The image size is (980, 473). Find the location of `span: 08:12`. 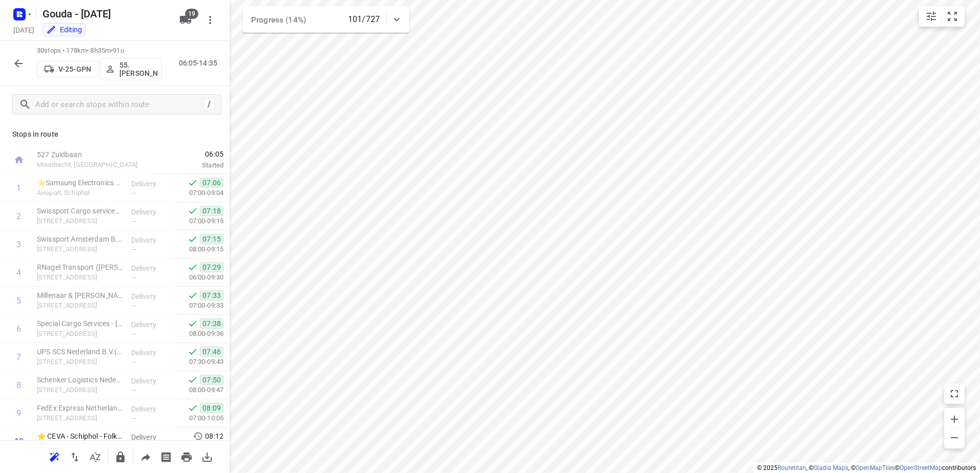

span: 08:12 is located at coordinates (214, 437).